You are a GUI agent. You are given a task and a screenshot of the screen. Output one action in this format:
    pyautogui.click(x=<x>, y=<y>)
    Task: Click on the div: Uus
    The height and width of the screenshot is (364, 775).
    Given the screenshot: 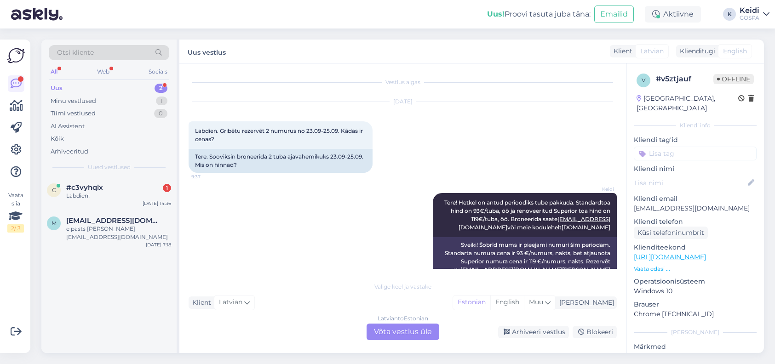 What is the action you would take?
    pyautogui.click(x=57, y=88)
    